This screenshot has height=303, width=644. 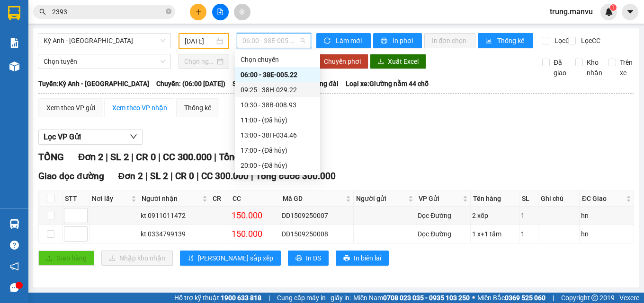 I want to click on div: Chọn chuyến, so click(x=277, y=59).